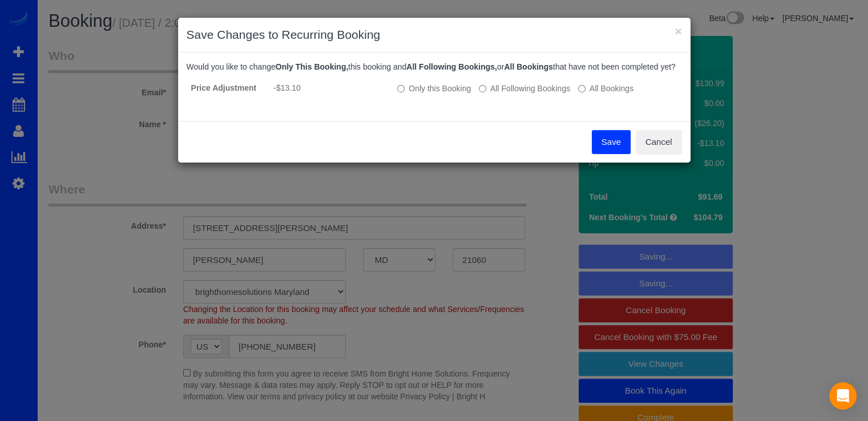  What do you see at coordinates (605, 88) in the screenshot?
I see `label: All bookings that have not been completed yet will be changed.` at bounding box center [605, 88].